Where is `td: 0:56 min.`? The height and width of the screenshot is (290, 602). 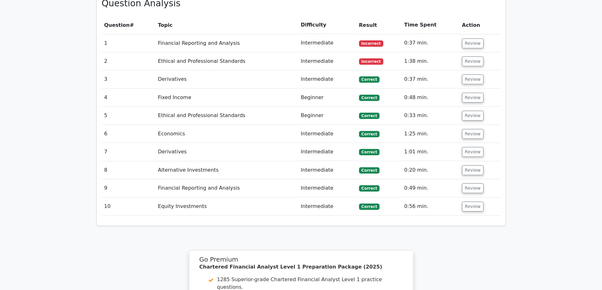 td: 0:56 min. is located at coordinates (430, 207).